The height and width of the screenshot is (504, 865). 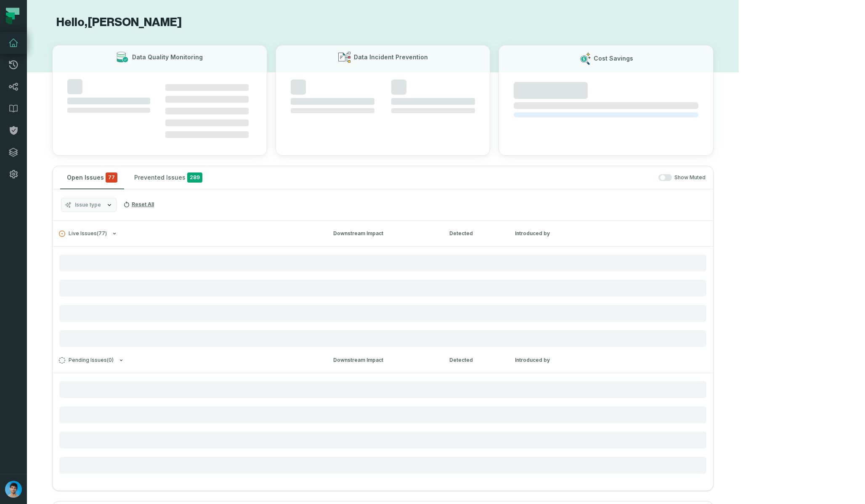 I want to click on div: Show Muted, so click(x=459, y=177).